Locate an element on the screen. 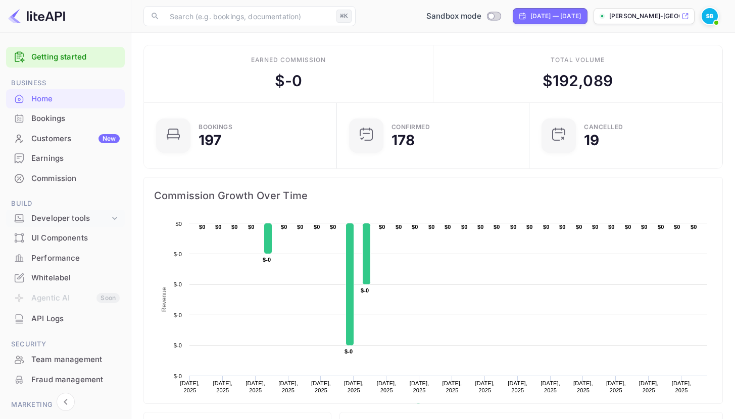  div: Commission is located at coordinates (75, 179).